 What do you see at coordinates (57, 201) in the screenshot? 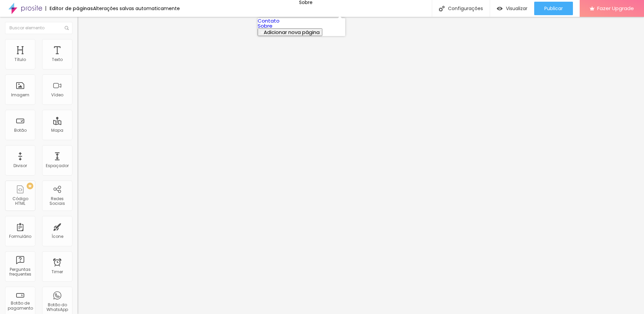
I see `div: Redes Sociais` at bounding box center [57, 201].